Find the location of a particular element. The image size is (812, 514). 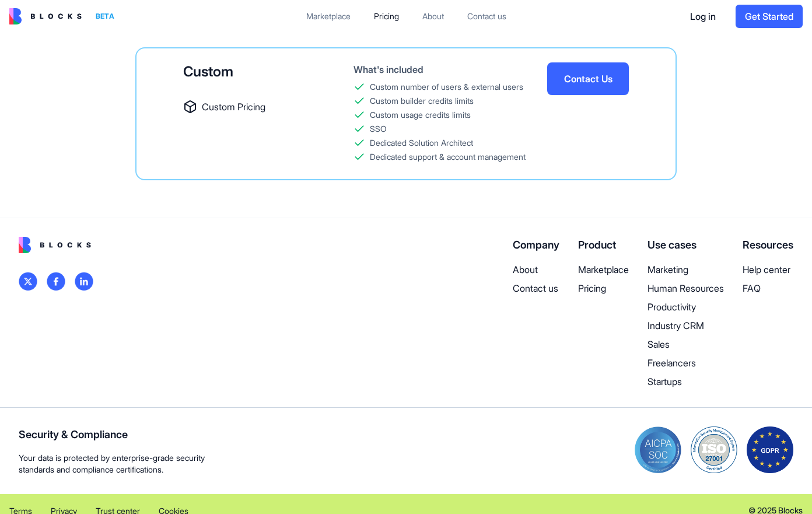

a: Industry CRM is located at coordinates (685, 326).